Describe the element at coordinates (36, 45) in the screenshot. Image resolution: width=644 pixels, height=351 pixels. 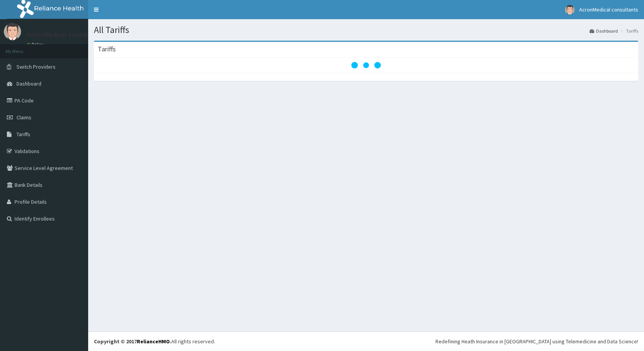
I see `a: Online` at that location.